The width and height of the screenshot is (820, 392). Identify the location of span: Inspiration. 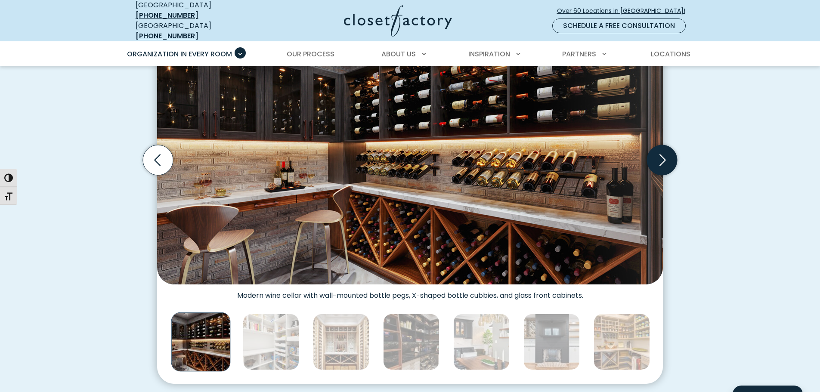
(489, 54).